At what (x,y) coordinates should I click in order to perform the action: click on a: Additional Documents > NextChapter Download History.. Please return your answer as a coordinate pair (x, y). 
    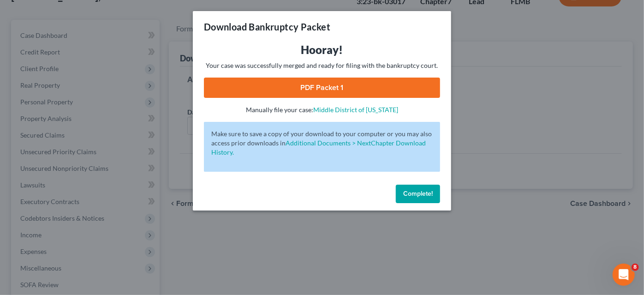
    Looking at the image, I should click on (318, 147).